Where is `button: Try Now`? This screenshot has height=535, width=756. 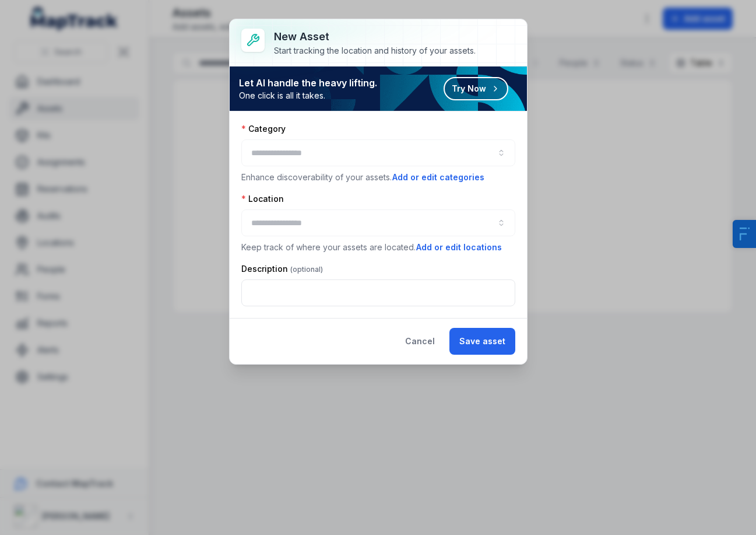 button: Try Now is located at coordinates (475, 89).